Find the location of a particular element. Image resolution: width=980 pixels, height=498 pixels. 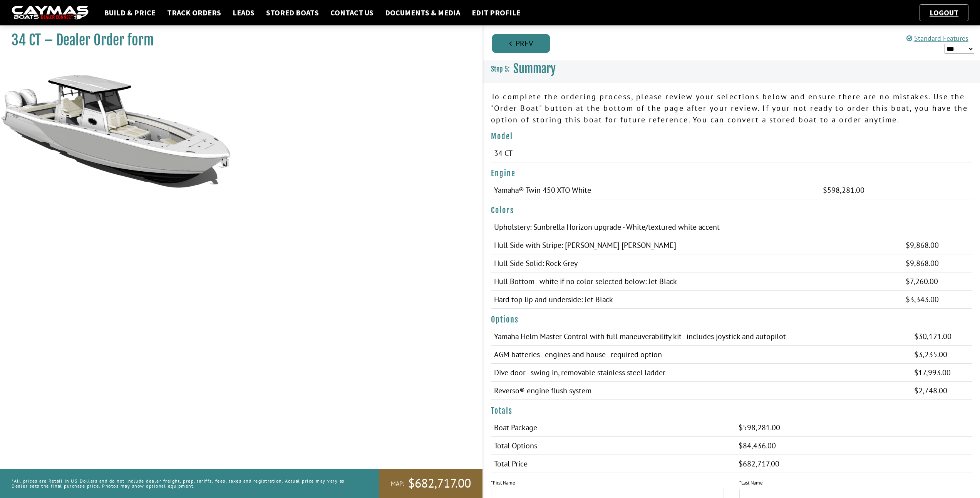

a: Edit Profile is located at coordinates (496, 12).